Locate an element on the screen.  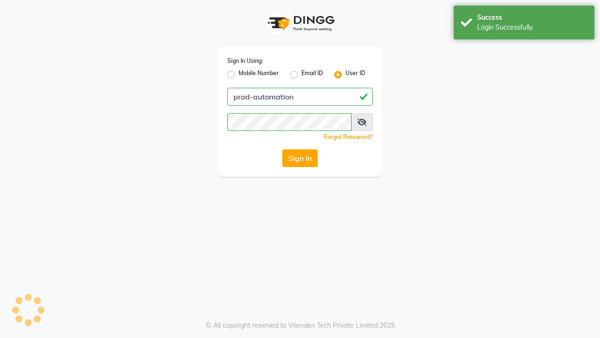
button: Sign In is located at coordinates (300, 158).